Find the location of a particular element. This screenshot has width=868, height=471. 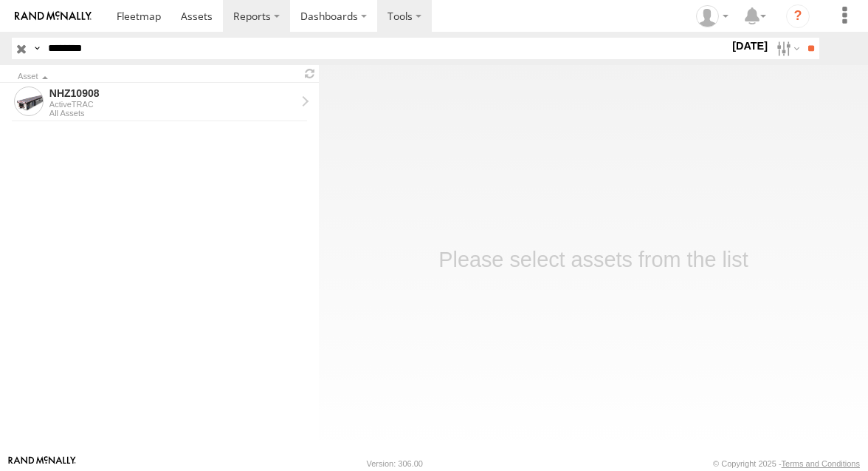

div: Version: 306.00 is located at coordinates (395, 464).